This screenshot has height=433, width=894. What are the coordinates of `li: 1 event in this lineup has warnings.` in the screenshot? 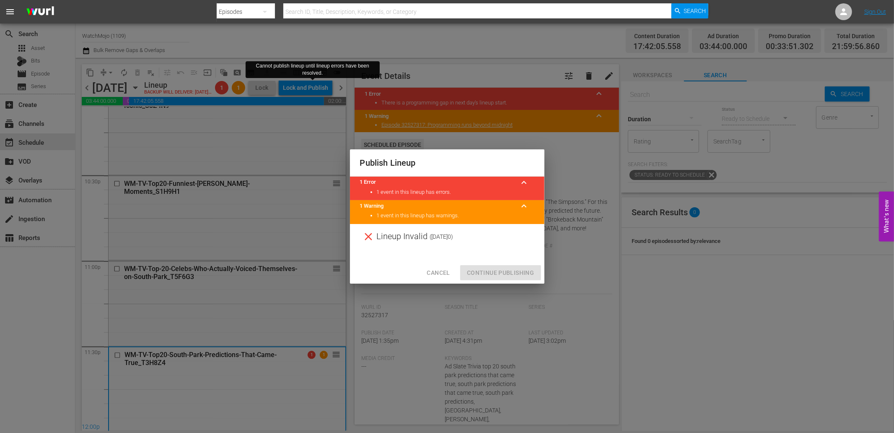 It's located at (456, 215).